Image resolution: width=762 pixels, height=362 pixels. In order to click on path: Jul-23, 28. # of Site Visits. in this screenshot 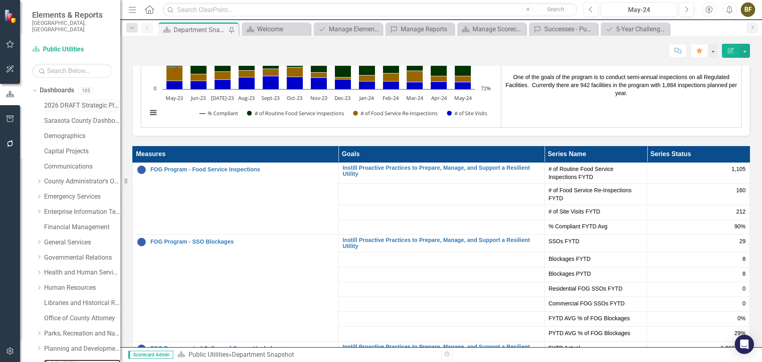, I will do `click(222, 84)`.